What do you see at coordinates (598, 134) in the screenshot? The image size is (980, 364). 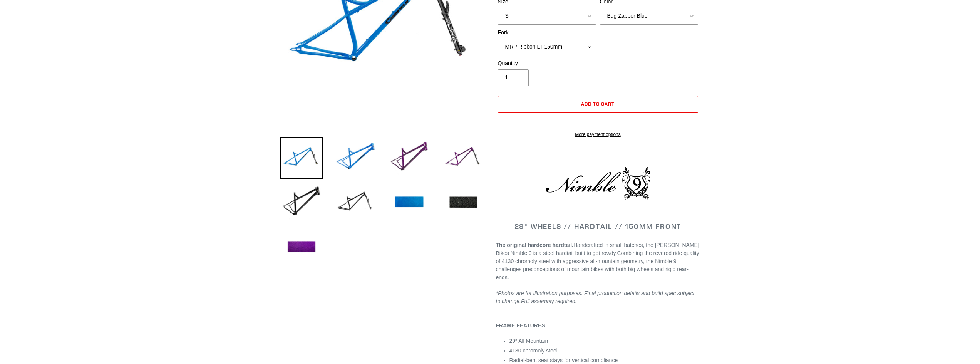 I see `a: More payment options` at bounding box center [598, 134].